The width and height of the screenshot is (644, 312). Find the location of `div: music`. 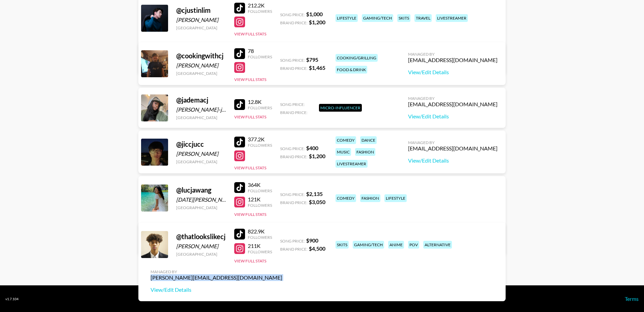

div: music is located at coordinates (343, 152).